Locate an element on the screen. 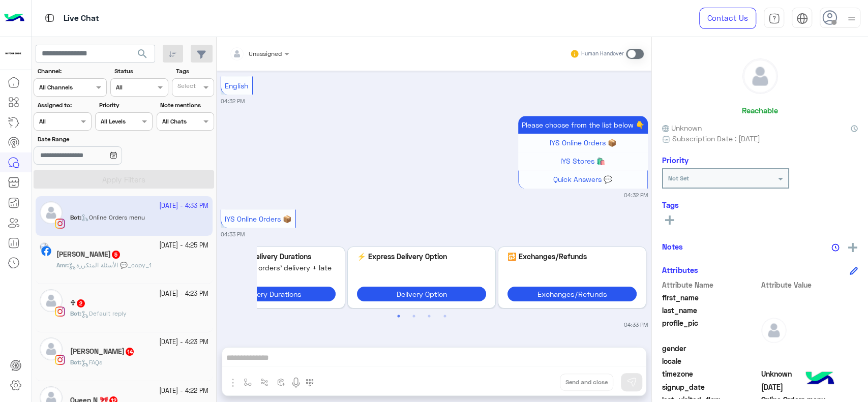  span: Unassigned is located at coordinates (265, 54).